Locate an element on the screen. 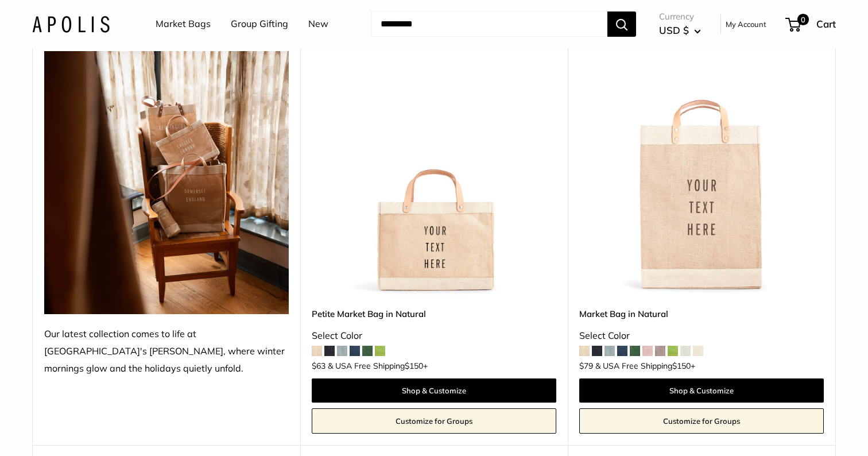  span: 0 is located at coordinates (803, 20).